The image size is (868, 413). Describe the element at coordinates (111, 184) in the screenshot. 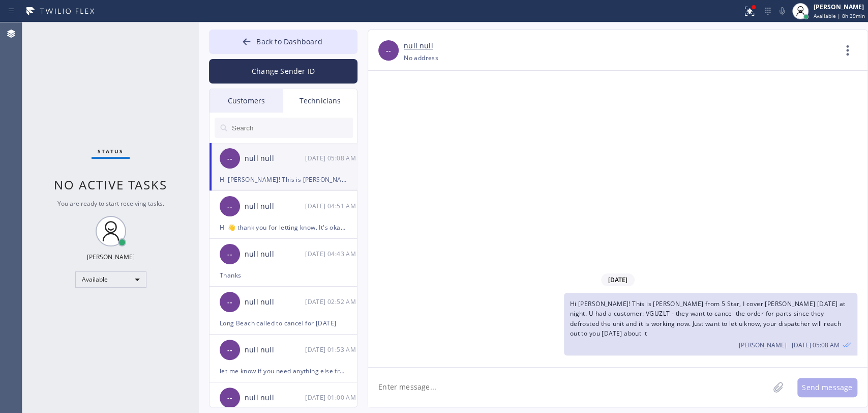

I see `span: No active tasks` at that location.